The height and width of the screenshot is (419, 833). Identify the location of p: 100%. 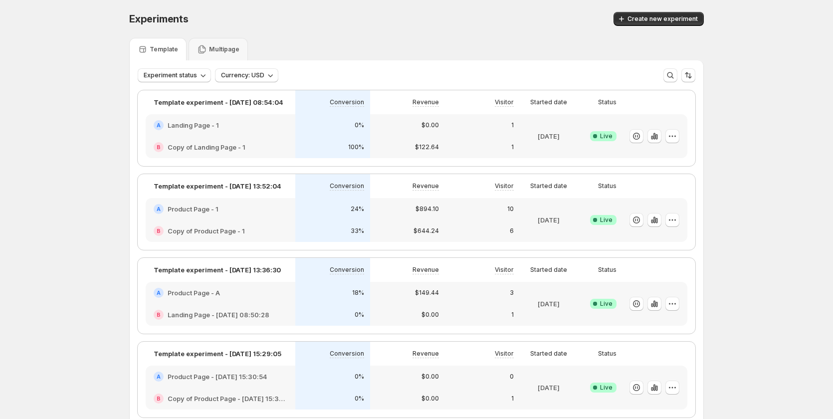
(356, 147).